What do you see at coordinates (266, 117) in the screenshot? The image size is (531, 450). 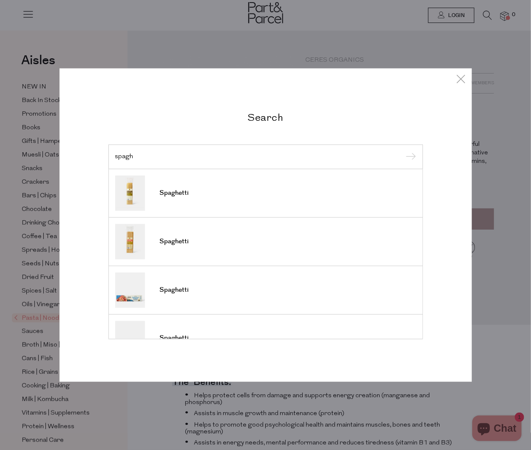 I see `h2: Search` at bounding box center [266, 117].